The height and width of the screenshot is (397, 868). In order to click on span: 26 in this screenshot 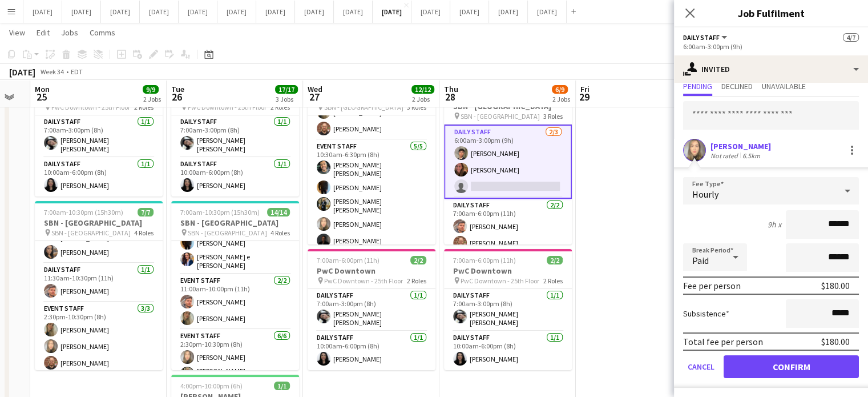, I will do `click(177, 97)`.